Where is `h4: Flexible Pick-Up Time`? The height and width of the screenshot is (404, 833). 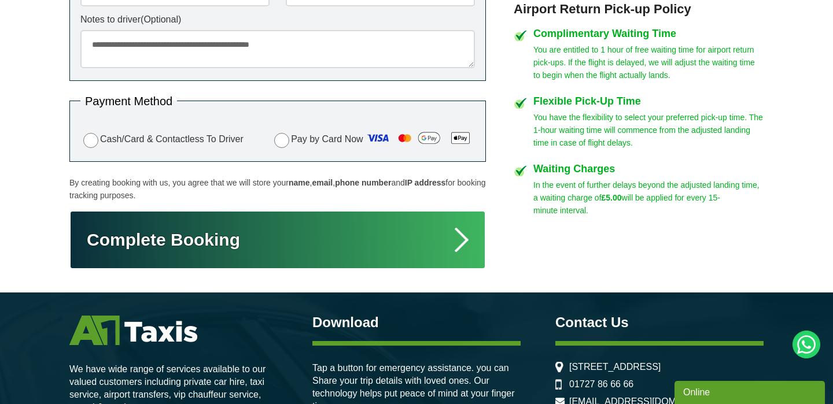 h4: Flexible Pick-Up Time is located at coordinates (649, 101).